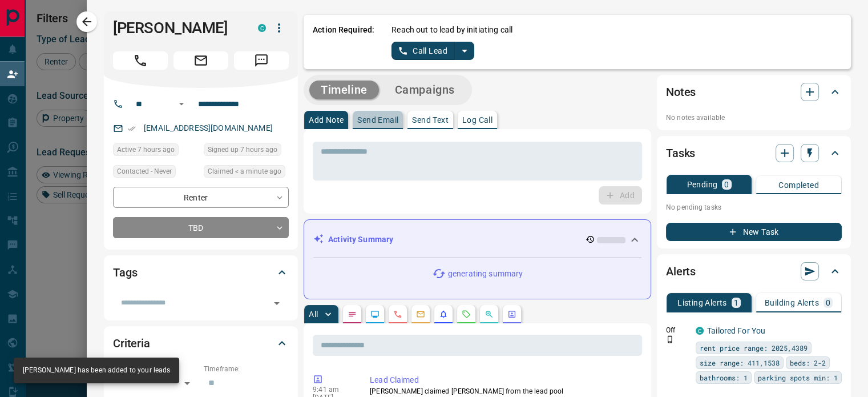 Image resolution: width=868 pixels, height=397 pixels. What do you see at coordinates (798, 377) in the screenshot?
I see `span: parking spots min: 1` at bounding box center [798, 377].